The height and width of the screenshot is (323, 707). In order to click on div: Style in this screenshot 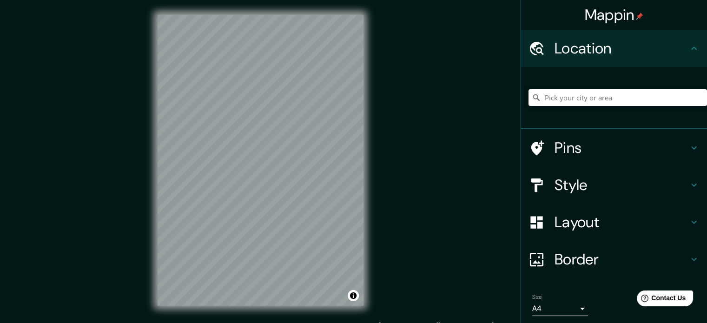, I will do `click(614, 185)`.